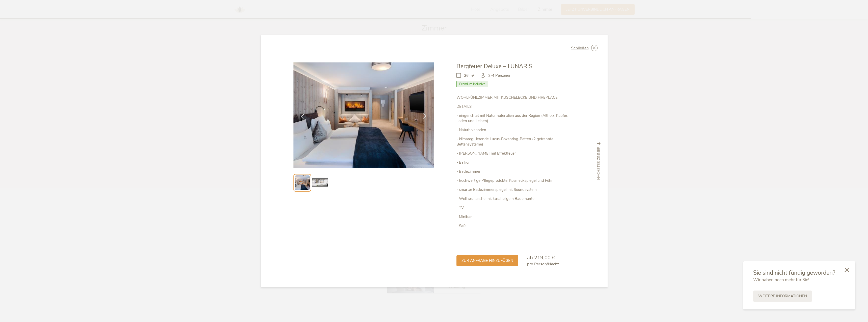  What do you see at coordinates (515, 172) in the screenshot?
I see `p: - Badezimmer` at bounding box center [515, 172].